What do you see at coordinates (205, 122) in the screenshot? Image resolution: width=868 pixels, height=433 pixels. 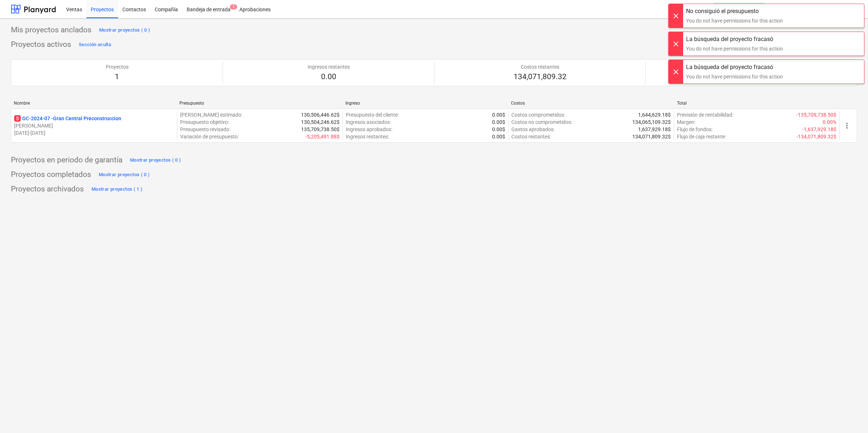 I see `p: Presupuesto objetivo :` at bounding box center [205, 122].